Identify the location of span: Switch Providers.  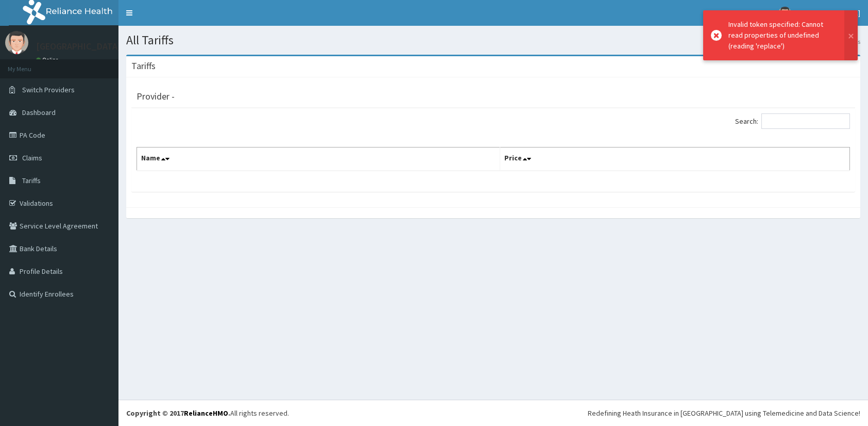
(48, 89).